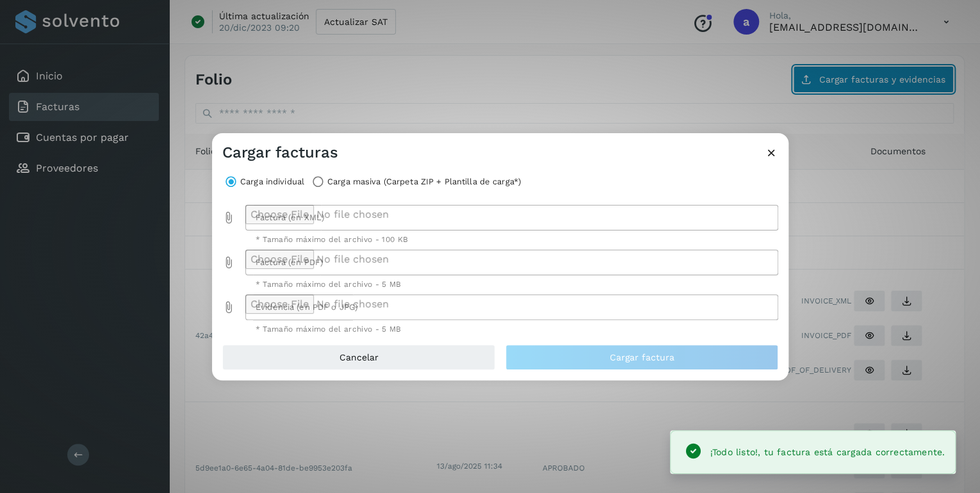  Describe the element at coordinates (228, 307) in the screenshot. I see `i: Evidencia (en PDF o JPG) prepended action` at that location.